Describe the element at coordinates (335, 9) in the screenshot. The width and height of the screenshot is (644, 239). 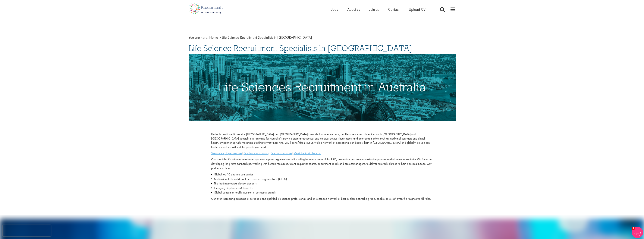
I see `span: Jobs` at that location.